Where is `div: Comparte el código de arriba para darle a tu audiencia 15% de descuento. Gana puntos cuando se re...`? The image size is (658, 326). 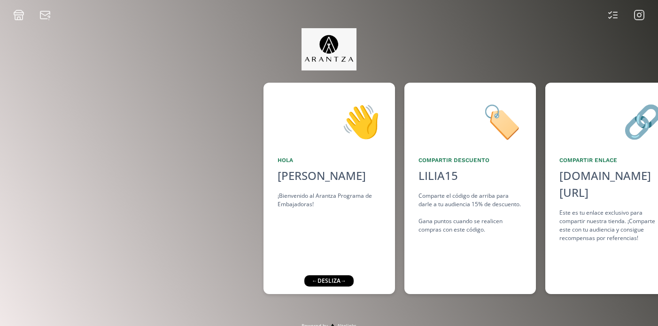 div: Comparte el código de arriba para darle a tu audiencia 15% de descuento. Gana puntos cuando se re... is located at coordinates (470, 213).